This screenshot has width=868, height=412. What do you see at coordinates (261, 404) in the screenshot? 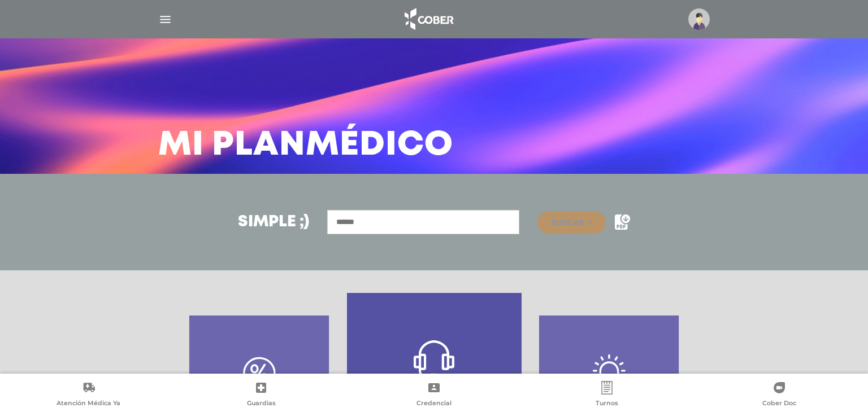
I see `span: Guardias` at bounding box center [261, 404].